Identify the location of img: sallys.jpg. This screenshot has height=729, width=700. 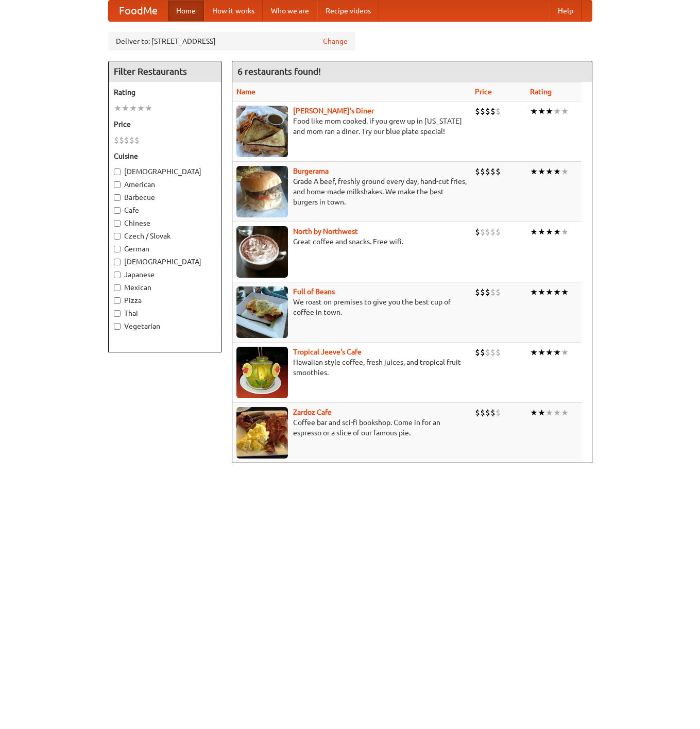
(262, 131).